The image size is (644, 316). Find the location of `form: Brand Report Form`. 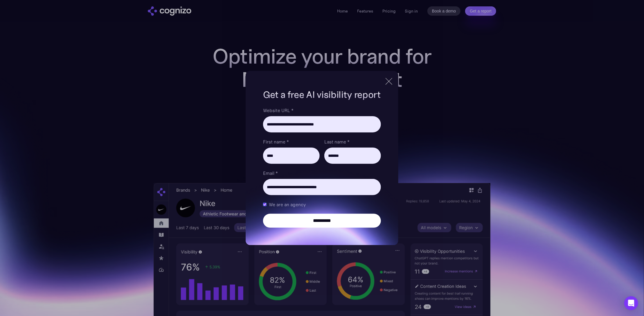

form: Brand Report Form is located at coordinates (322, 168).